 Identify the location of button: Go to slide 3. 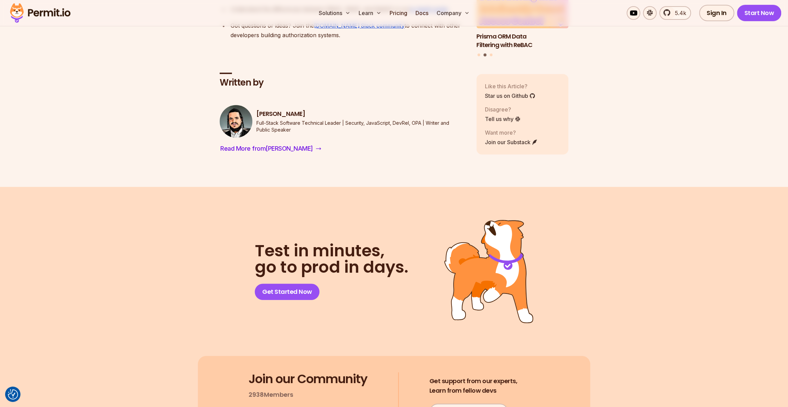
(491, 55).